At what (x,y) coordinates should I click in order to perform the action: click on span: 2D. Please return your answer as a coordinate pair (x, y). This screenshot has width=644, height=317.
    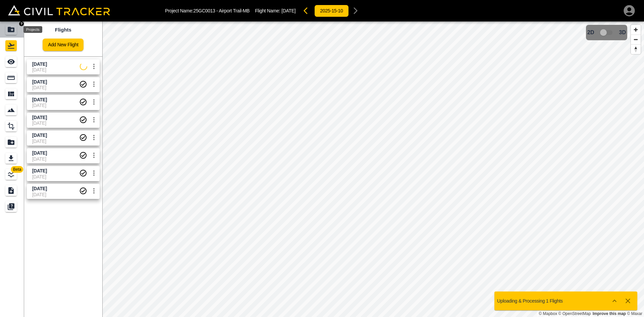
    Looking at the image, I should click on (591, 33).